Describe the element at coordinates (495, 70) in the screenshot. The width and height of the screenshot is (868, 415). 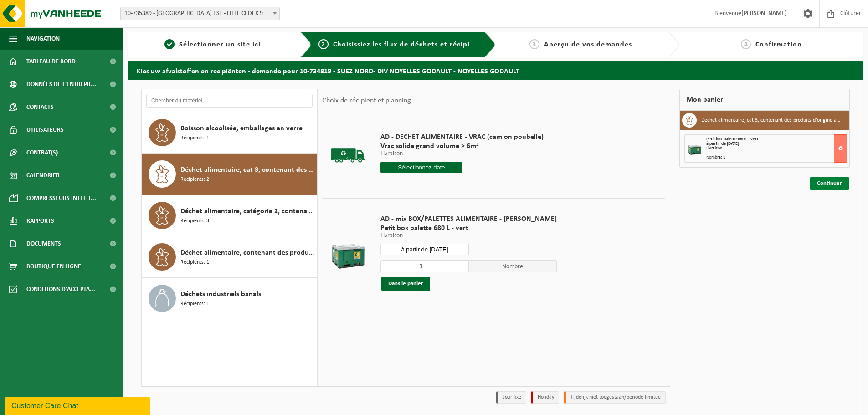
I see `h2: Kies uw afvalstoffen en recipiënten - demande pour 10-734819 - SUEZ NORD- DIV NOYELLES GODAULT - ...` at that location.